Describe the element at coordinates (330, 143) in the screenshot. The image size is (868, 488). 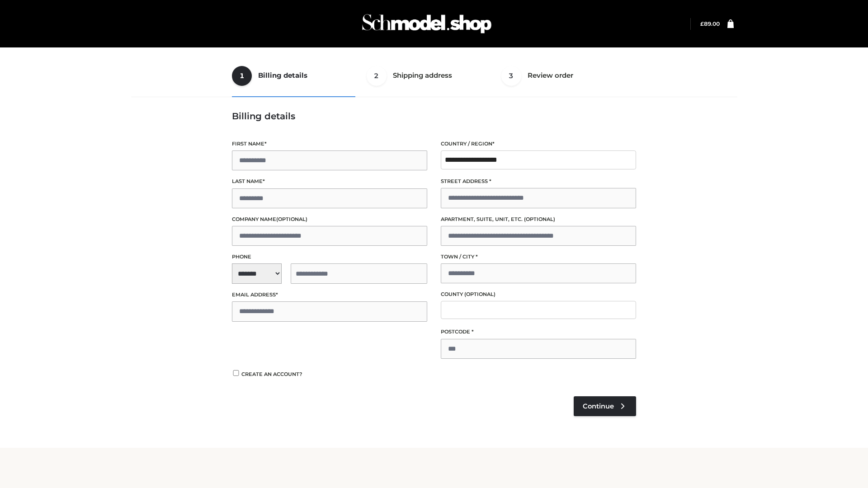
I see `label: First name` at that location.